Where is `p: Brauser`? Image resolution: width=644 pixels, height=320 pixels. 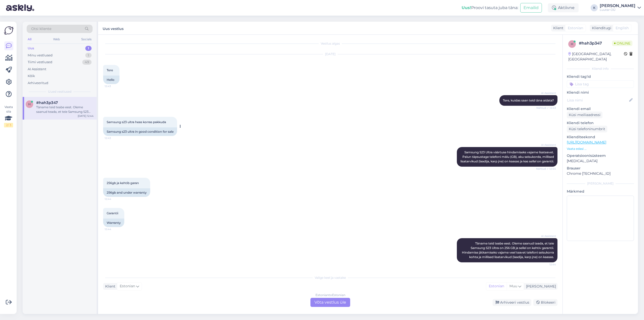
p: Brauser is located at coordinates (600, 168).